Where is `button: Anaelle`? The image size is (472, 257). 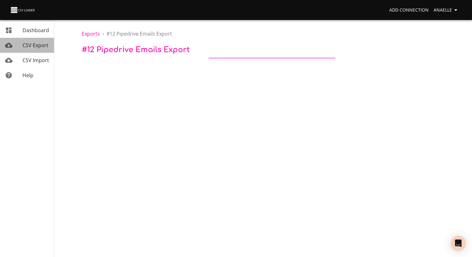 button: Anaelle is located at coordinates (446, 10).